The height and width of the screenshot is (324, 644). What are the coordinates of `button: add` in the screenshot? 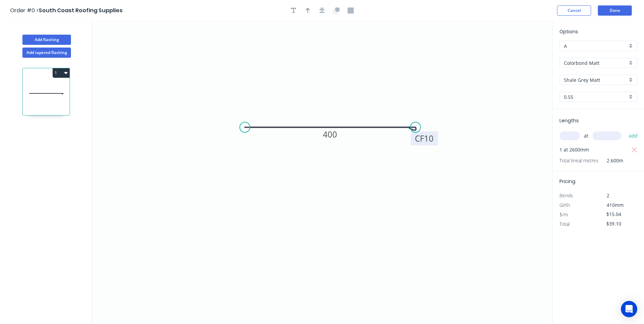 It's located at (633, 136).